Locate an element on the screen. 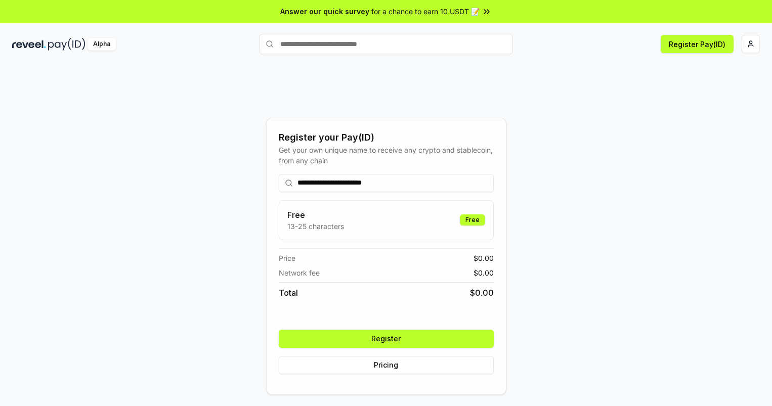 The height and width of the screenshot is (406, 772). span: Answer our quick survey is located at coordinates (325, 11).